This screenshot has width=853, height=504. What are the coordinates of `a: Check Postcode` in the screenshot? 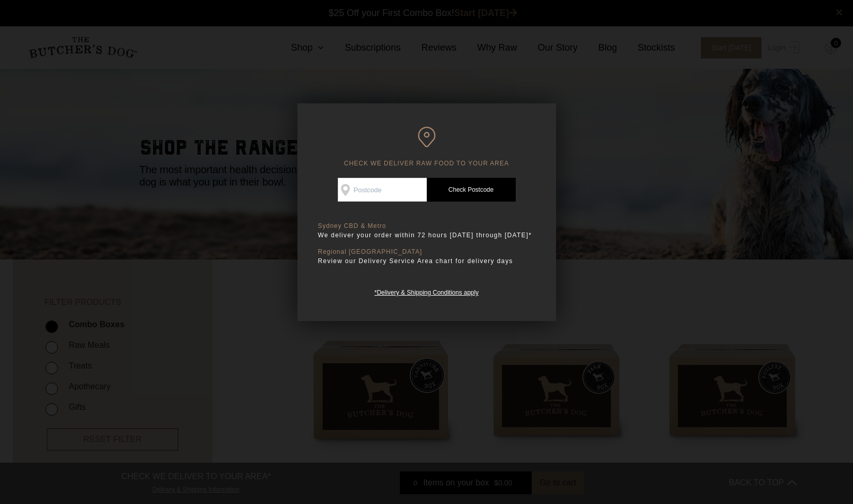 It's located at (471, 190).